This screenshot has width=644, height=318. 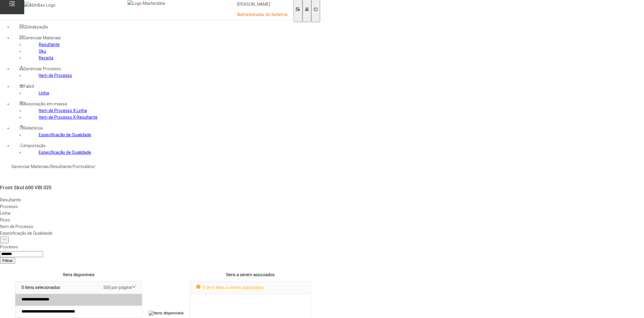 What do you see at coordinates (84, 167) in the screenshot?
I see `a: Formulário` at bounding box center [84, 167].